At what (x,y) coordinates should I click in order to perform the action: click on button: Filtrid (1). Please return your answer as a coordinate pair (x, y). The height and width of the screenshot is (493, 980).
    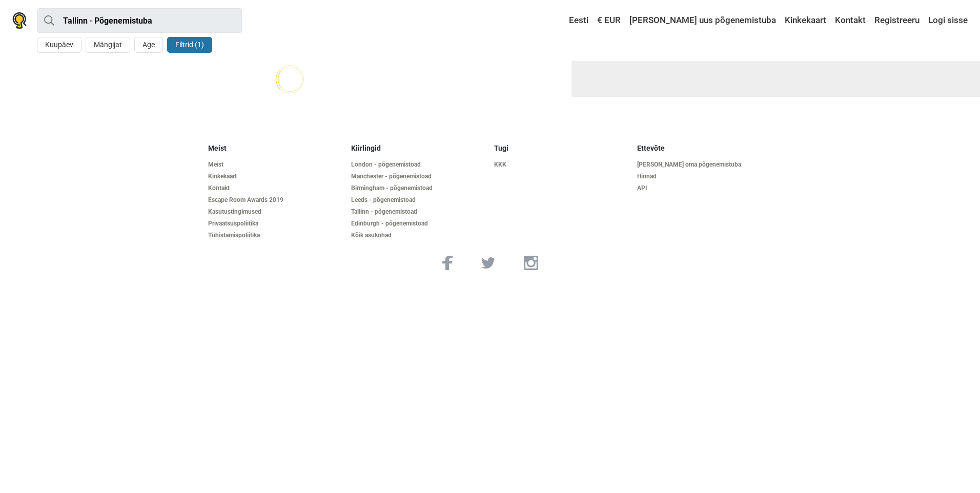
    Looking at the image, I should click on (190, 44).